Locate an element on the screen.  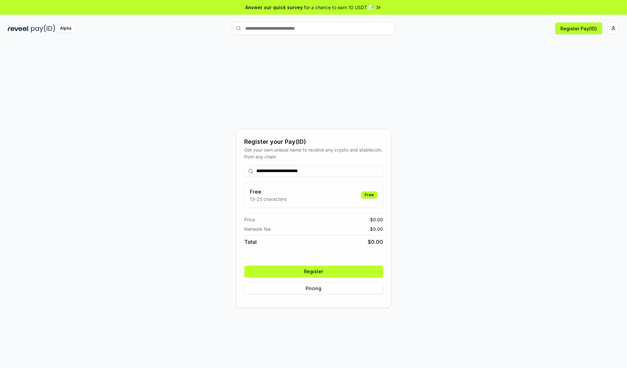
img: reveel_dark is located at coordinates (19, 28).